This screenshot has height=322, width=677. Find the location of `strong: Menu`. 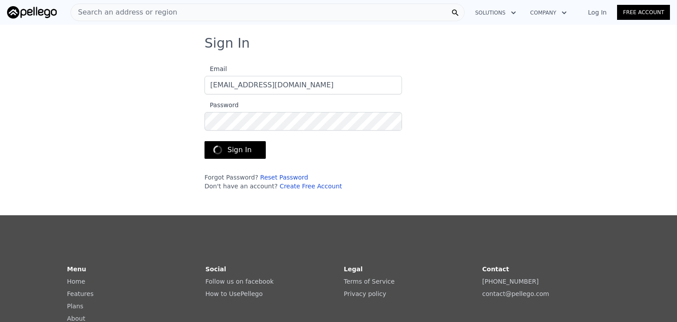

strong: Menu is located at coordinates (76, 269).